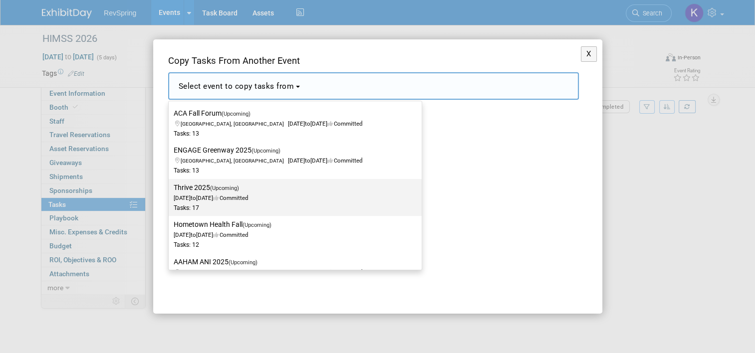 The width and height of the screenshot is (755, 353). Describe the element at coordinates (292, 160) in the screenshot. I see `label: ENGAGE Greenway 2025` at that location.